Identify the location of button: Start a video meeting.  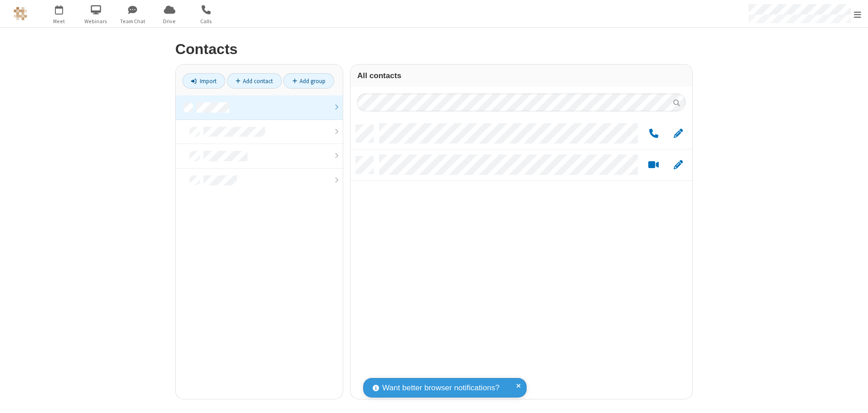
(653, 165).